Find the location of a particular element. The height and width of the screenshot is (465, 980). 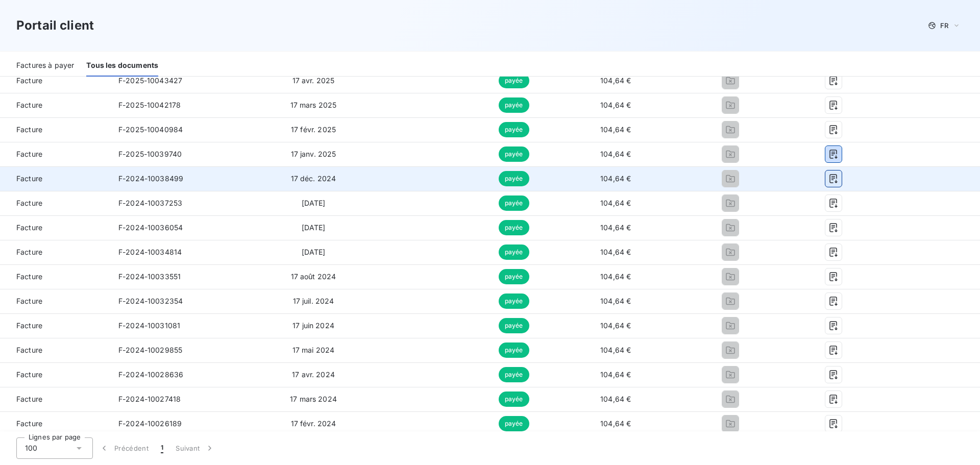

span: F-2025-10042178 is located at coordinates (150, 105).